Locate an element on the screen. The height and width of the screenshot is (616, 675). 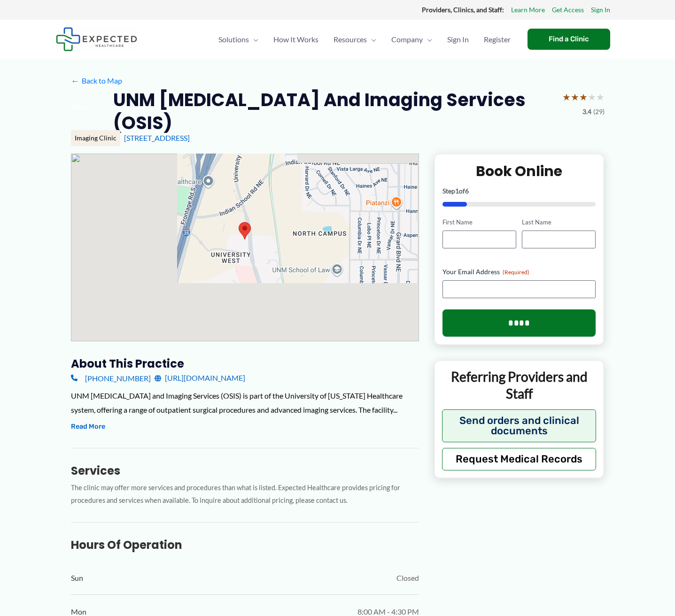
div: Imaging Clinic is located at coordinates (96, 138).